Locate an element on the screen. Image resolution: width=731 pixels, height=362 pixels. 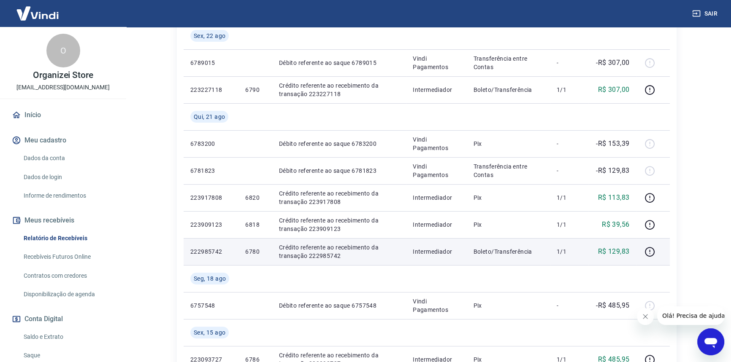
p: 6790 is located at coordinates (255, 90).